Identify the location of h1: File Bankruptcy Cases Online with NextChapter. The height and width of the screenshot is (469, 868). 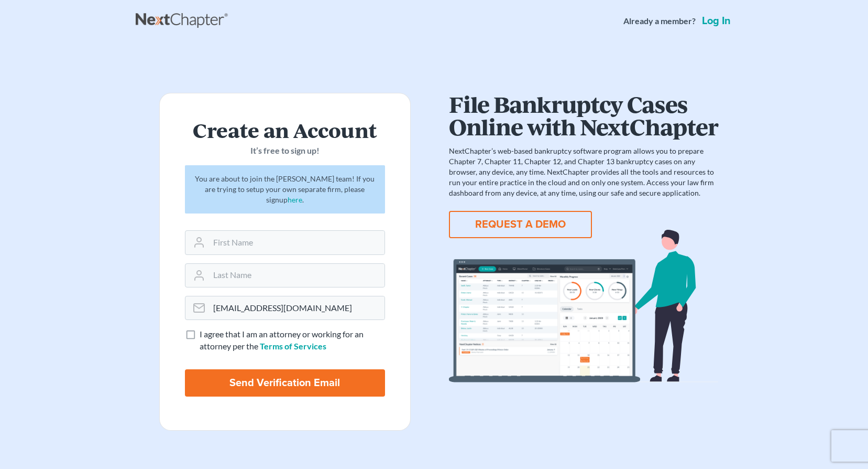
(583, 115).